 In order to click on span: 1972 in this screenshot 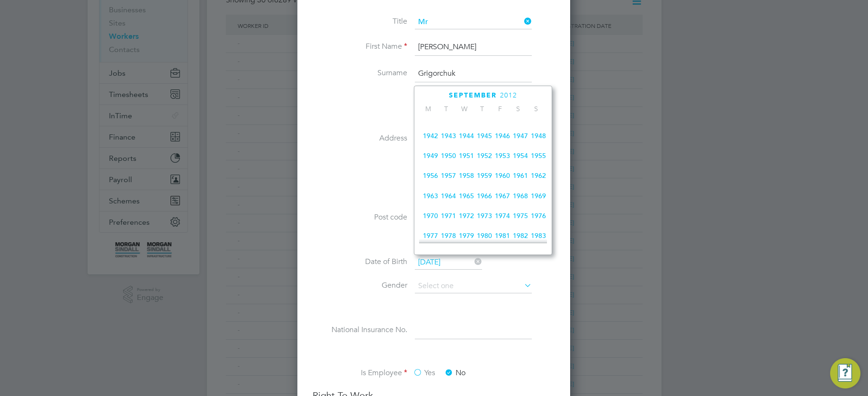, I will do `click(467, 216)`.